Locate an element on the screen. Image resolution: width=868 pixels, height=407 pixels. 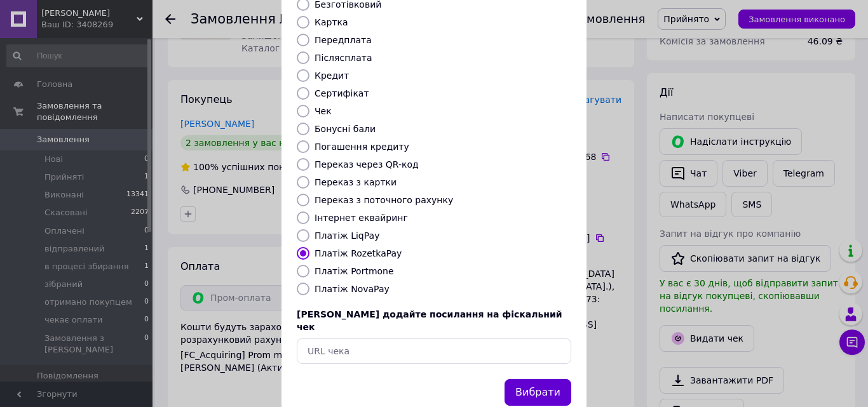
label: Переказ з поточного рахунку is located at coordinates (384, 201).